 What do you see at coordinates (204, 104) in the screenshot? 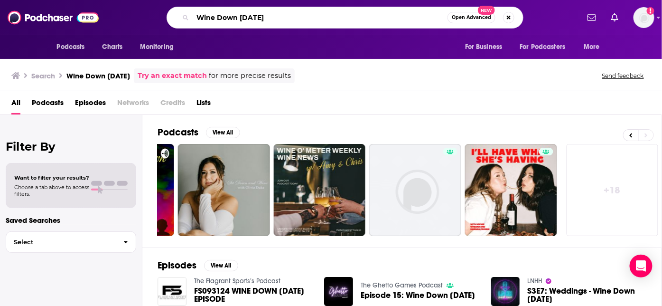
I see `span: Lists` at bounding box center [204, 104].